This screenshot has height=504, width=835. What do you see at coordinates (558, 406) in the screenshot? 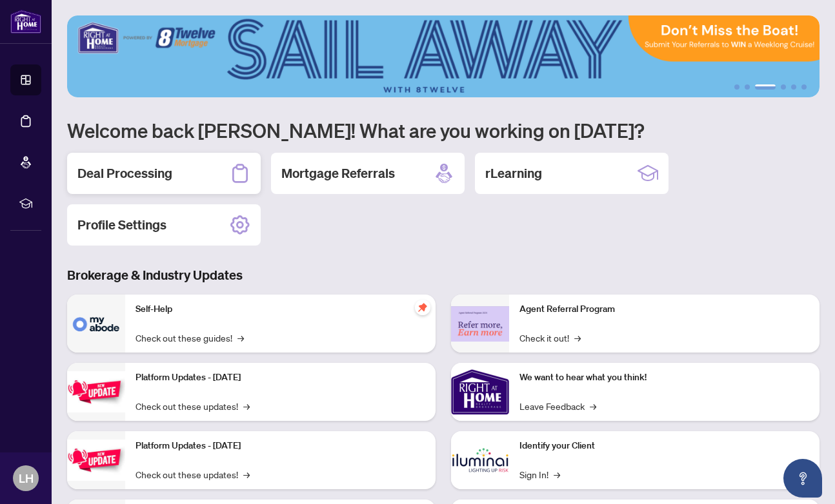
I see `a: Leave Feedback→` at bounding box center [558, 406].